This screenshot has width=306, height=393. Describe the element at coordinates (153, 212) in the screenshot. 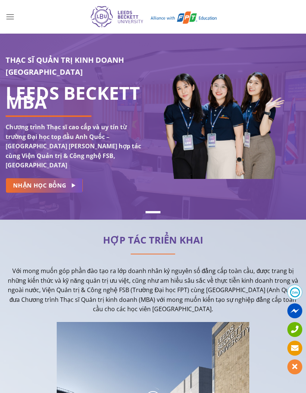

I see `li: Page dot 1` at that location.